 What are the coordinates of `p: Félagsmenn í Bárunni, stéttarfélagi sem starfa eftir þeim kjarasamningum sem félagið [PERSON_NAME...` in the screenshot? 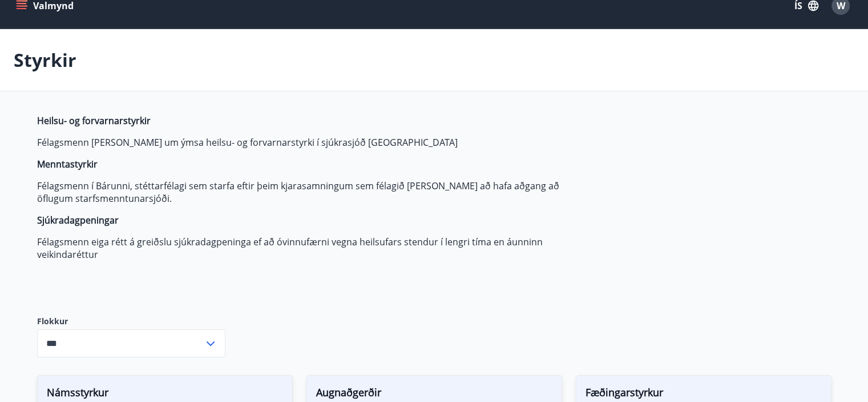 It's located at (307, 192).